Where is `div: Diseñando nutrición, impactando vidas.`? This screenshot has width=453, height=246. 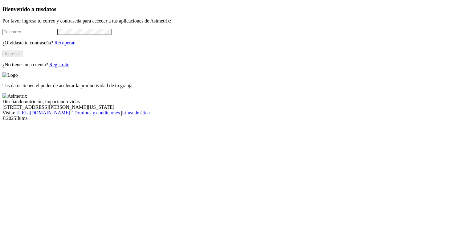 div: Diseñando nutrición, impactando vidas. is located at coordinates (226, 102).